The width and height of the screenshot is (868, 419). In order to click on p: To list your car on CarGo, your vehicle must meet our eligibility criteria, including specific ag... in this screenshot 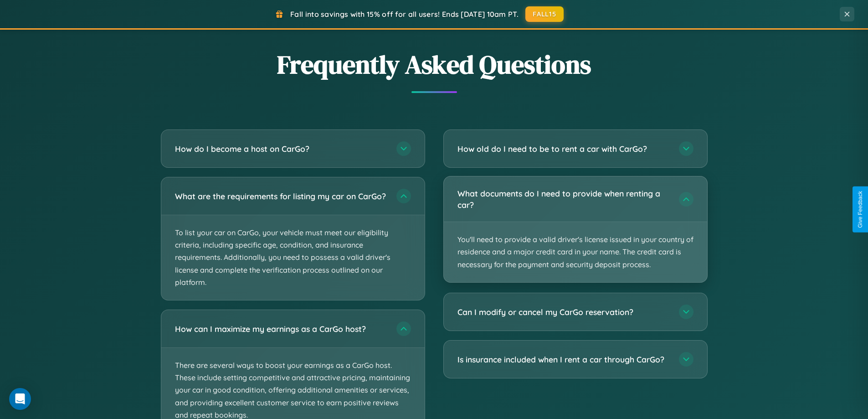, I will do `click(293, 257)`.